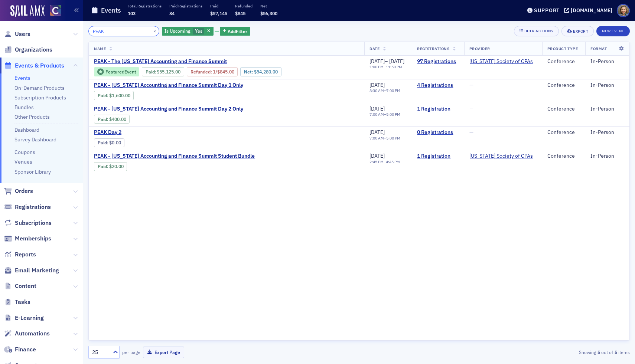  Describe the element at coordinates (27, 130) in the screenshot. I see `a: Dashboard` at that location.